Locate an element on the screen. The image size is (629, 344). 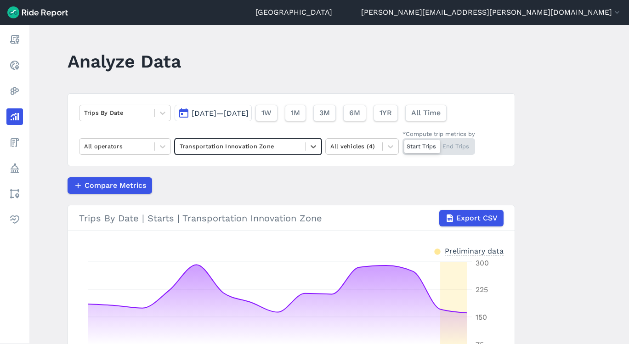
button: 1M is located at coordinates (295, 113).